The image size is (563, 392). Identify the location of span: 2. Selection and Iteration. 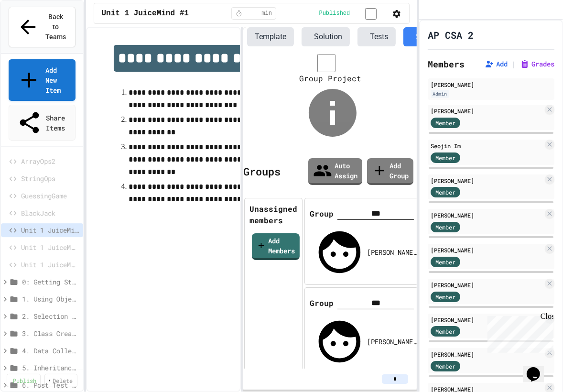
(51, 316).